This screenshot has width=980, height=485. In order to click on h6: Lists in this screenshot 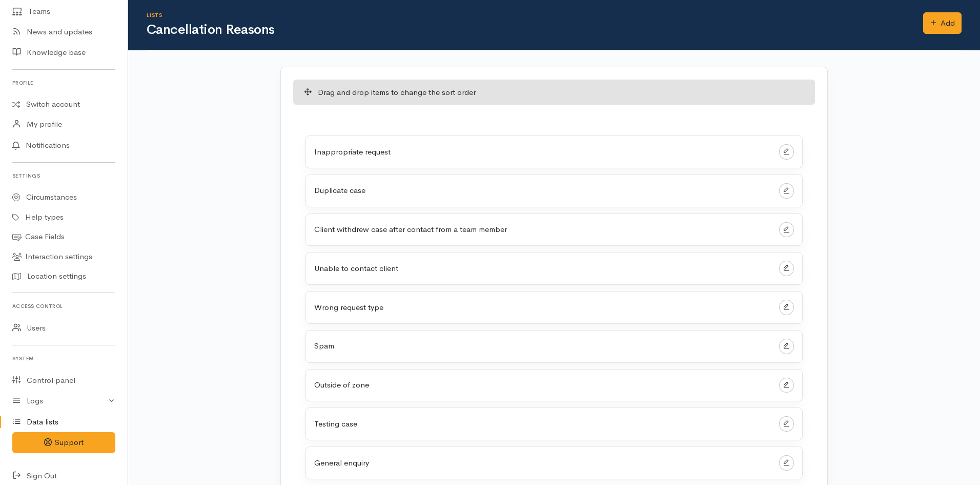, I will do `click(529, 15)`.